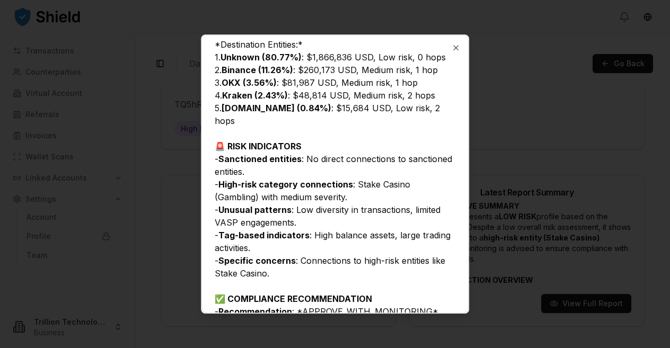 This screenshot has width=670, height=348. I want to click on strong: Tag-based indicators, so click(264, 235).